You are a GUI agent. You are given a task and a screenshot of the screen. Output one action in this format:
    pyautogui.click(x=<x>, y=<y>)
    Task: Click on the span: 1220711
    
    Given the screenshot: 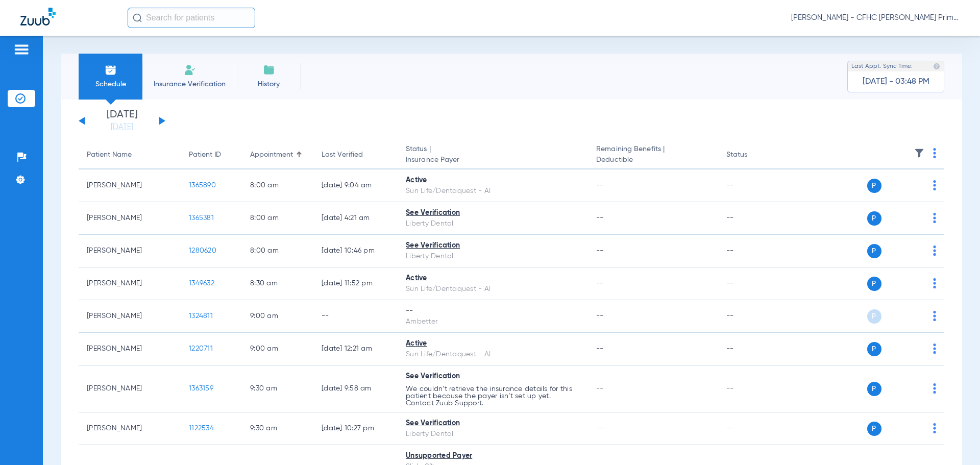 What is the action you would take?
    pyautogui.click(x=200, y=349)
    